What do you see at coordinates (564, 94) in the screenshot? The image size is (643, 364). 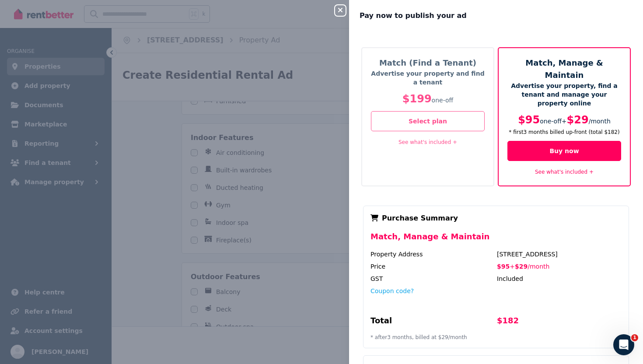 I see `p: Advertise your property, find a tenant and manage your property online` at bounding box center [564, 94].